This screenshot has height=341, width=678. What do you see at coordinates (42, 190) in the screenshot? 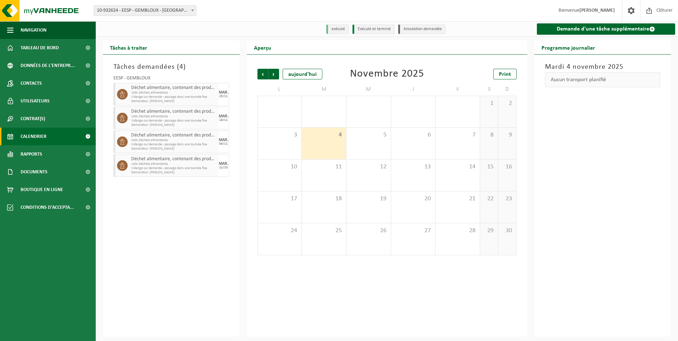
I see `span: Boutique en ligne` at bounding box center [42, 190].